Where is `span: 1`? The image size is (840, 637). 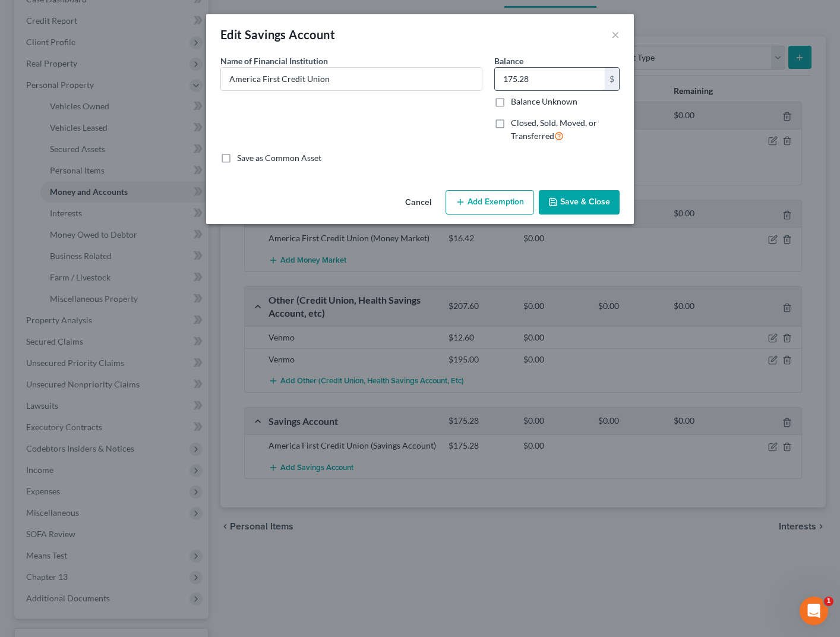
span: 1 is located at coordinates (829, 601).